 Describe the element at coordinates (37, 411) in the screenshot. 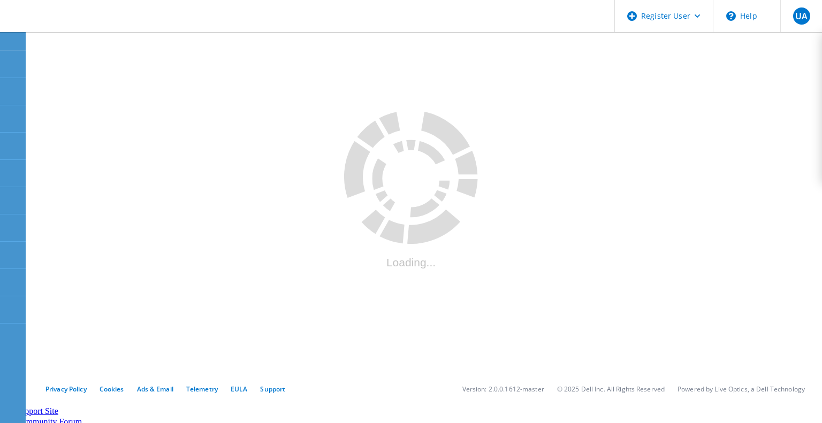

I see `a: Support Site` at that location.